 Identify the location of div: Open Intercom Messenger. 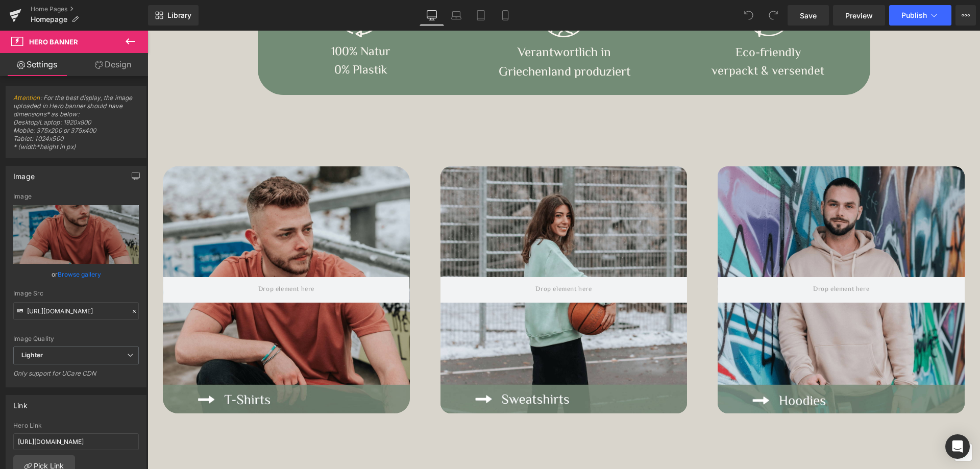
(957, 447).